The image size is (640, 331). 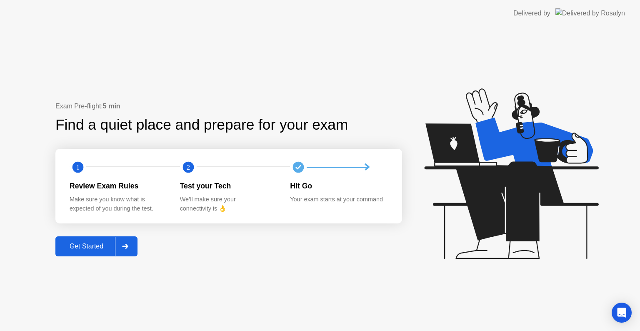 What do you see at coordinates (622, 313) in the screenshot?
I see `div: Open Intercom Messenger` at bounding box center [622, 313].